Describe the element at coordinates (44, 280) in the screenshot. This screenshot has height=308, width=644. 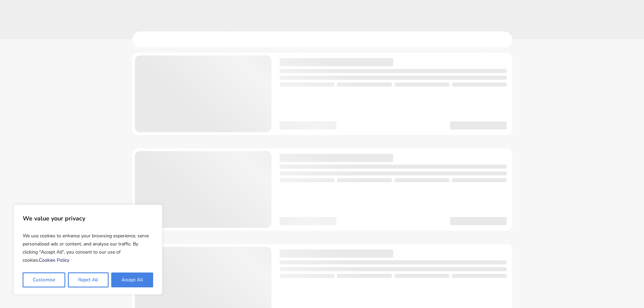
I see `button: Customise` at that location.